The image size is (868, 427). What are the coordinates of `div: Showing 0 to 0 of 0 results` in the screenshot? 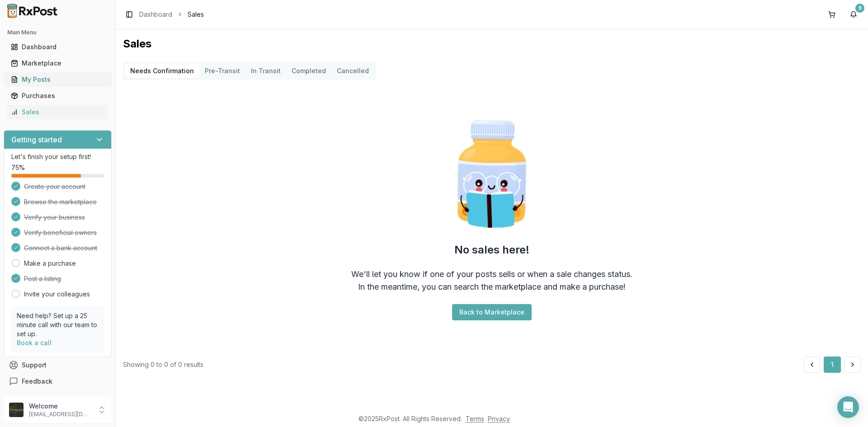 It's located at (163, 364).